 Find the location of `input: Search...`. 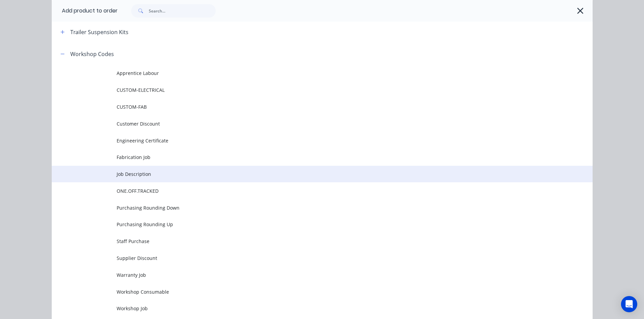

input: Search... is located at coordinates (182, 11).